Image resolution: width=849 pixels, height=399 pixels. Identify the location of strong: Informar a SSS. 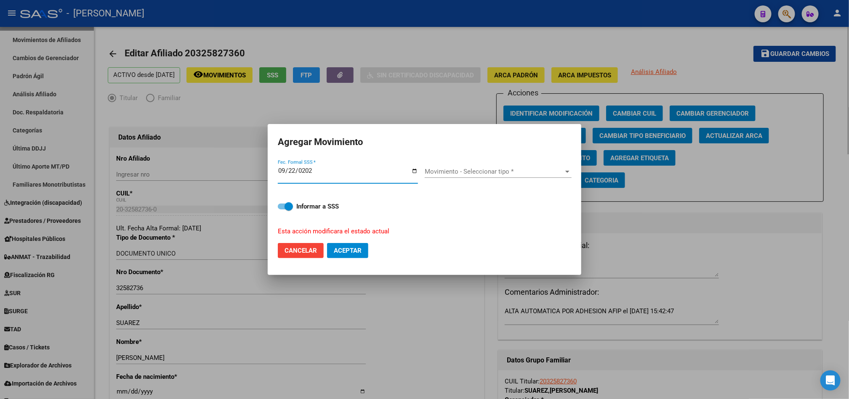
(317, 207).